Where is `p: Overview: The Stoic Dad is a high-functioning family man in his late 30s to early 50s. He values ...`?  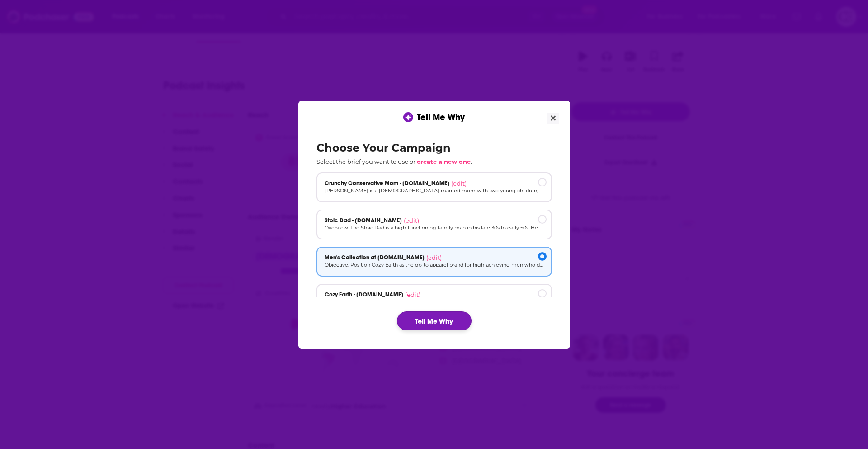 p: Overview: The Stoic Dad is a high-functioning family man in his late 30s to early 50s. He values ... is located at coordinates (434, 227).